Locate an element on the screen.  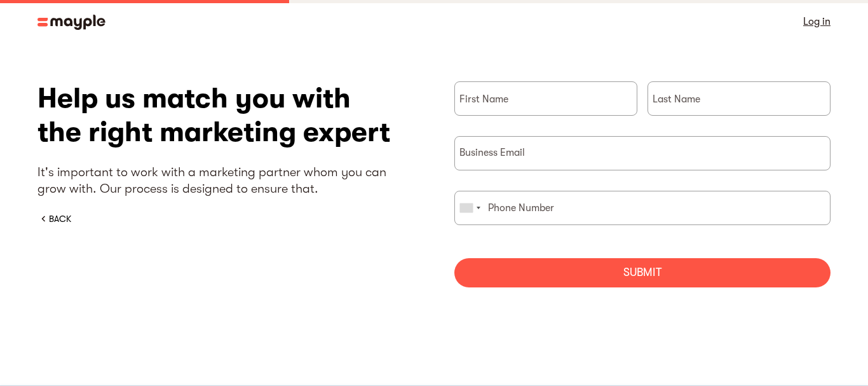
h1: Help us match you with the right marketing expert is located at coordinates (226, 115).